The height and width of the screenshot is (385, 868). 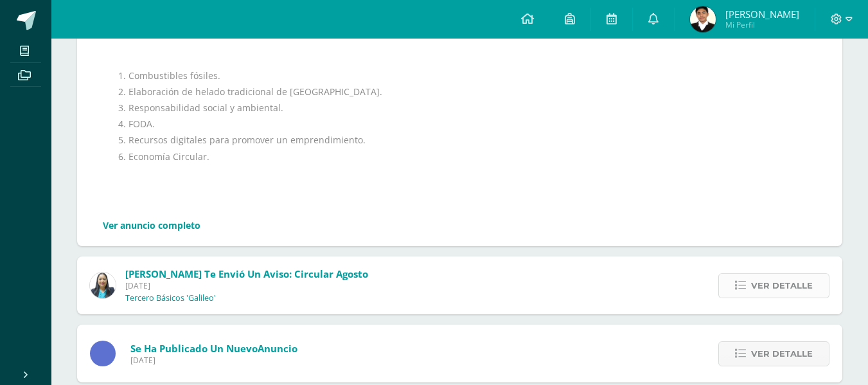 I want to click on span: Mi Perfil, so click(x=762, y=25).